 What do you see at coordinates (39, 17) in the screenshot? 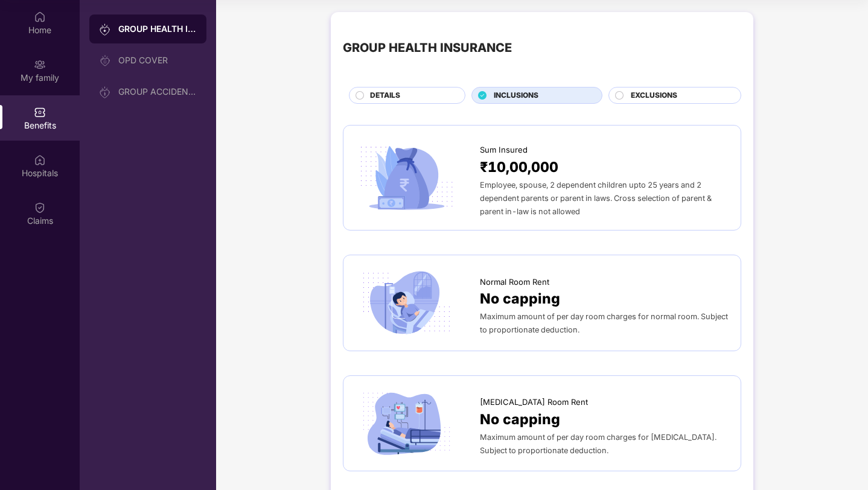
I see `img: svg+xml;base64,PHN2ZyBpZD0iSG9tZSIgeG1sbnM9Imh0dHA6Ly93d3cudzMub3JnLzIwMDAvc3ZnIiB3aWR0aD0iMjAiIG...` at bounding box center [39, 17].